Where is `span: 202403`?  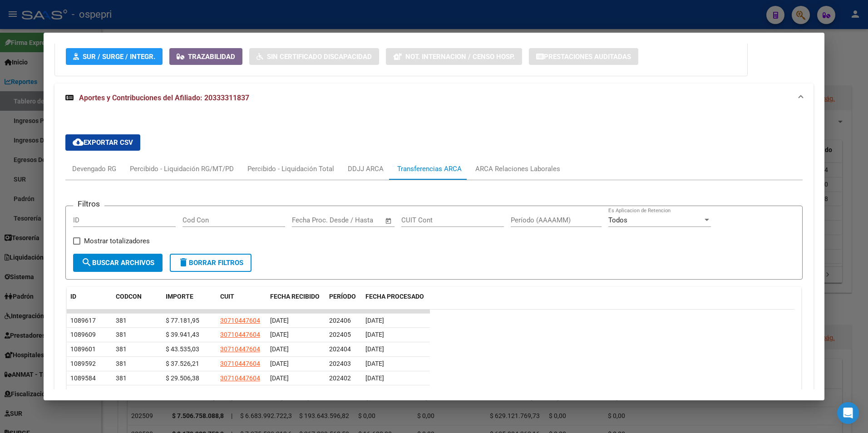 span: 202403 is located at coordinates (340, 363).